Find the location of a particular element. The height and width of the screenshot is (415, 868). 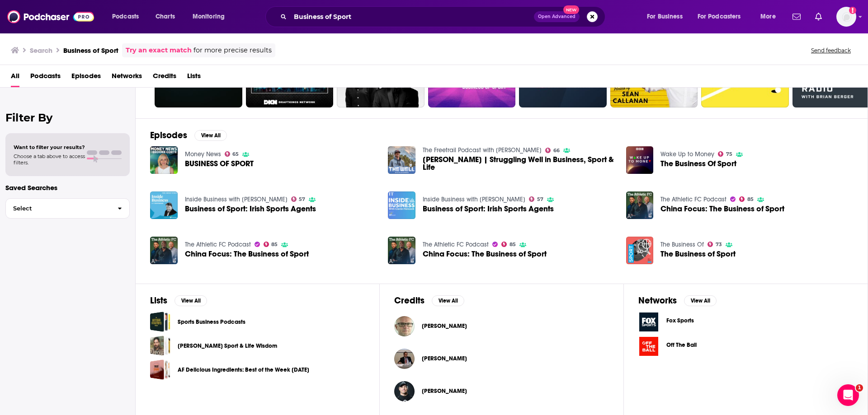

a: 75 is located at coordinates (725, 154).